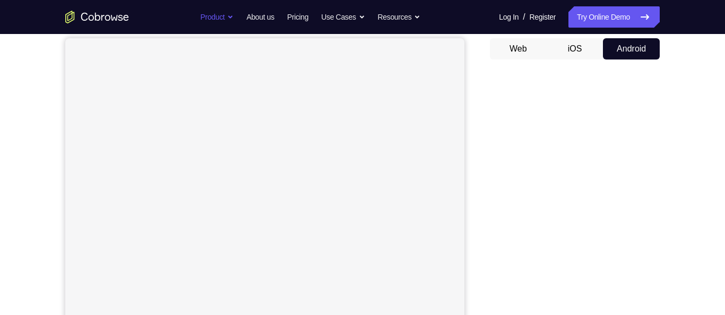 The image size is (725, 315). Describe the element at coordinates (614, 17) in the screenshot. I see `a: Try Online Demo` at that location.